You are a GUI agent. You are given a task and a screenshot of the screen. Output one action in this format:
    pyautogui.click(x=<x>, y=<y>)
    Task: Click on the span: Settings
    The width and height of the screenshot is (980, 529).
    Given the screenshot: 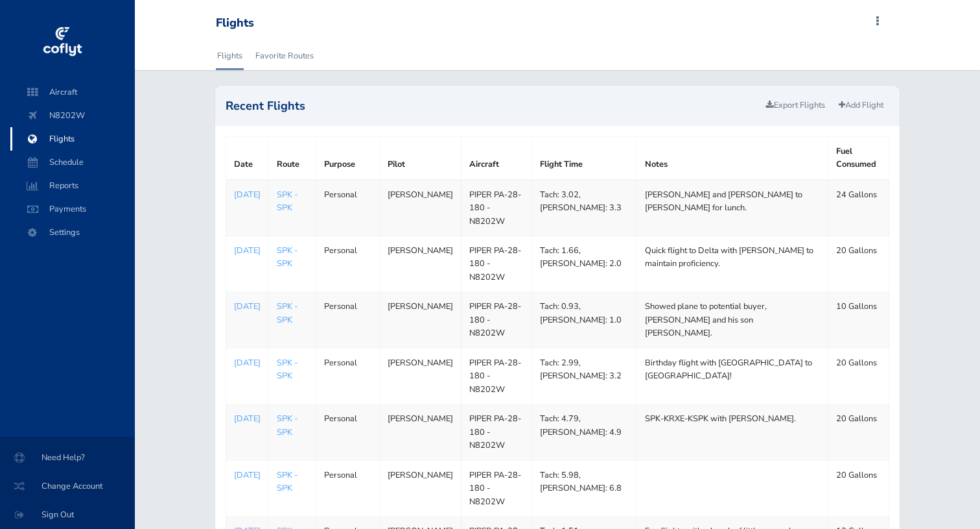 What is the action you would take?
    pyautogui.click(x=72, y=233)
    